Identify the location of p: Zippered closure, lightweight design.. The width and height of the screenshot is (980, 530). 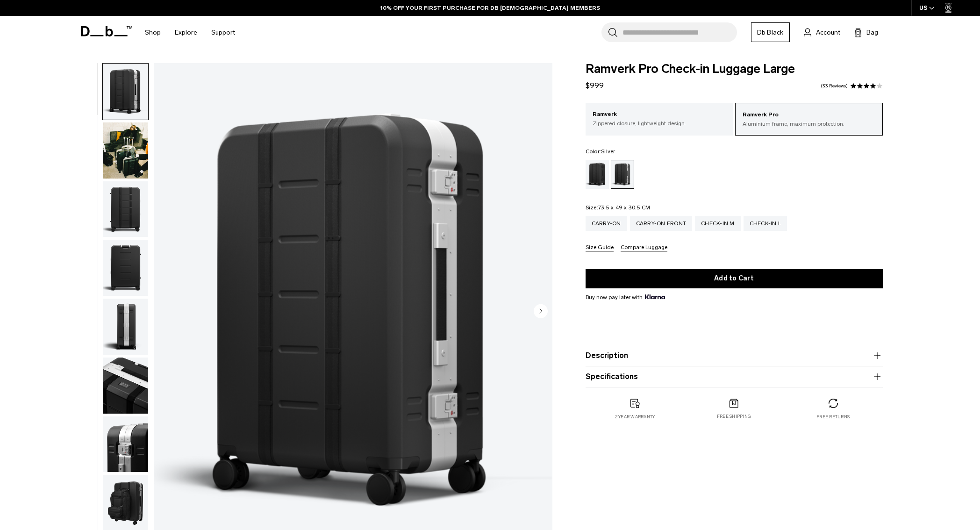
(660, 124).